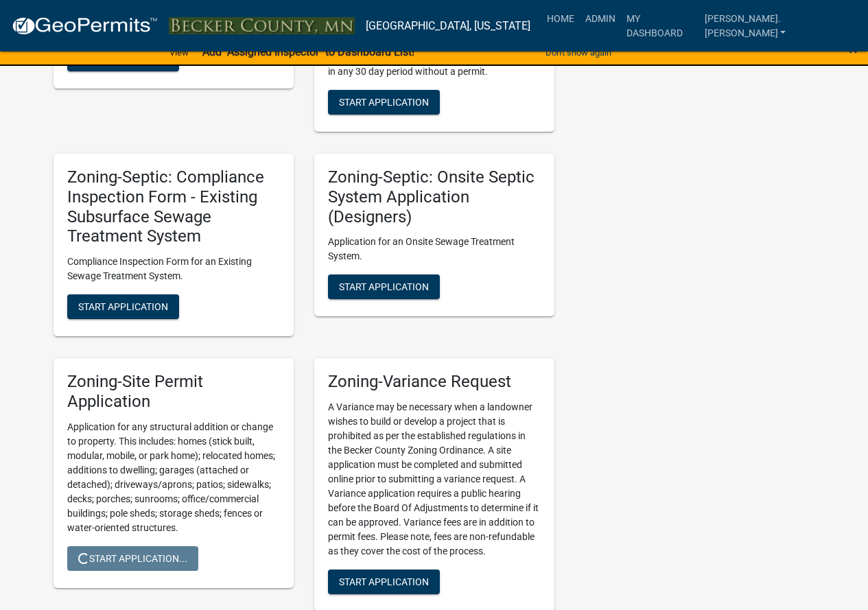  I want to click on a: My Dashboard, so click(660, 25).